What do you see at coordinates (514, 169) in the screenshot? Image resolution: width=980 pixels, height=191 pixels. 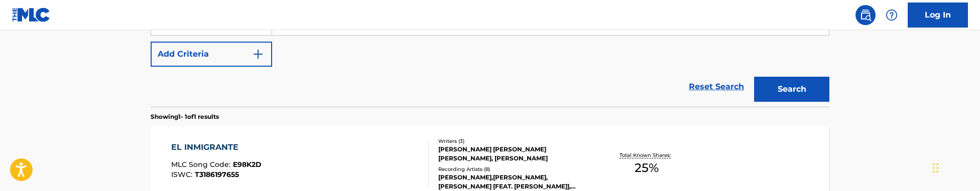 I see `div: Recording Artists ( 8 )` at bounding box center [514, 169].